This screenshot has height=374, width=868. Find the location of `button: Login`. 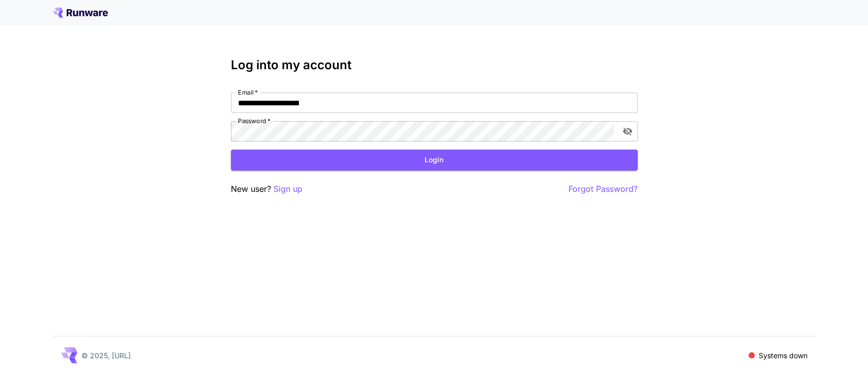

button: Login is located at coordinates (434, 160).